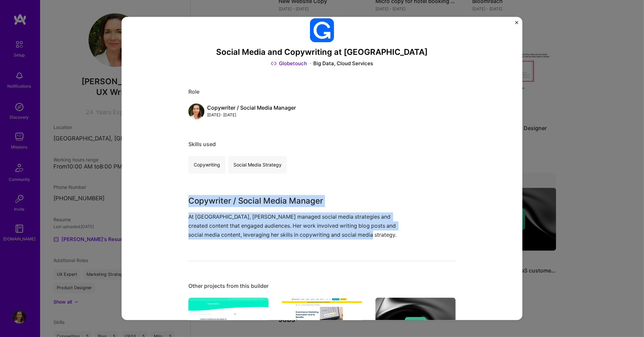 This screenshot has width=644, height=337. I want to click on div: Social Media Strategy, so click(257, 165).